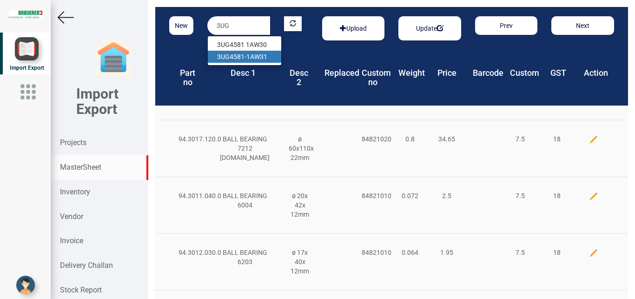 Image resolution: width=635 pixels, height=299 pixels. I want to click on div: 2.5, so click(446, 196).